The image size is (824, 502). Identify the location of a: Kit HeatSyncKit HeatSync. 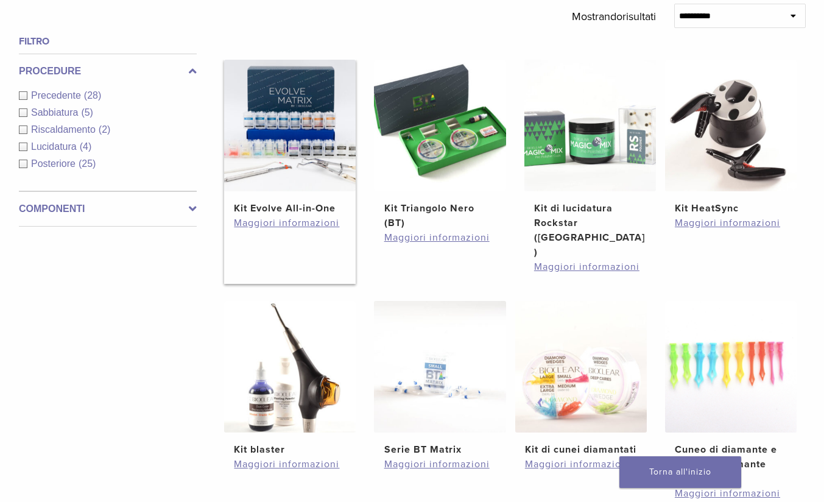
(731, 138).